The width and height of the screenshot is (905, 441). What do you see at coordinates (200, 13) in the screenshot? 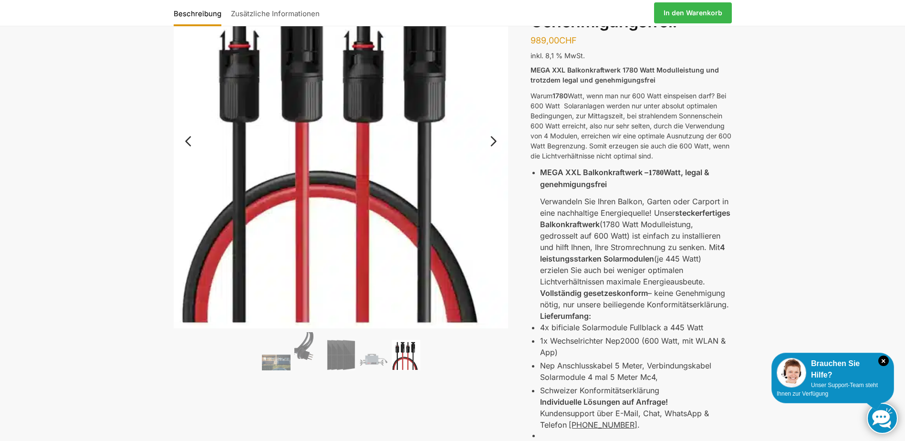
I see `a: Beschreibung` at bounding box center [200, 13].